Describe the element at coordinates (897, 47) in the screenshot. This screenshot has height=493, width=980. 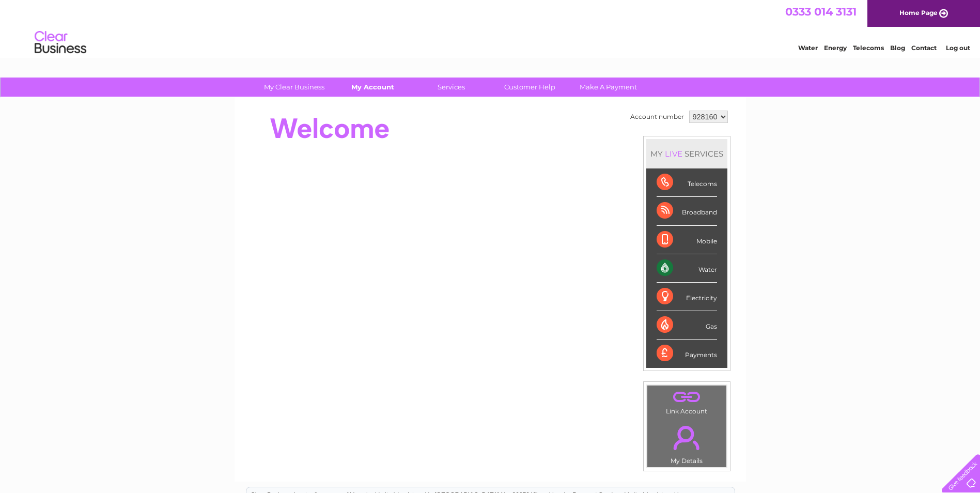
I see `a: Blog` at that location.